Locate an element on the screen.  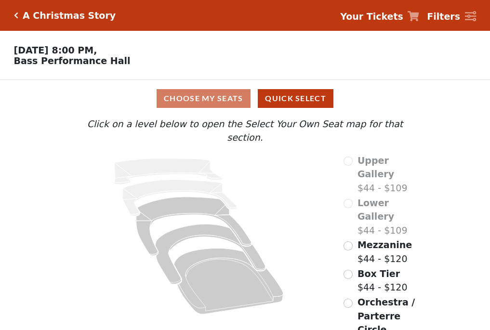
strong: Filters is located at coordinates (443, 16).